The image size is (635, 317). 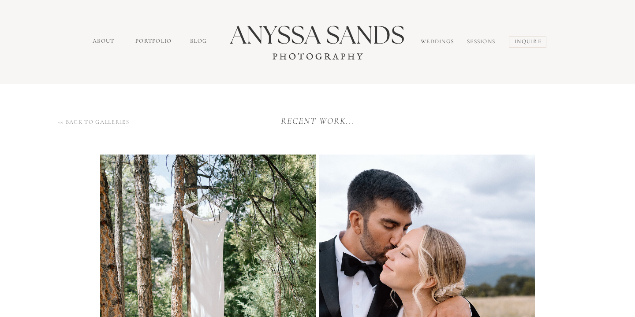 I want to click on a: << back to galleries, so click(x=93, y=122).